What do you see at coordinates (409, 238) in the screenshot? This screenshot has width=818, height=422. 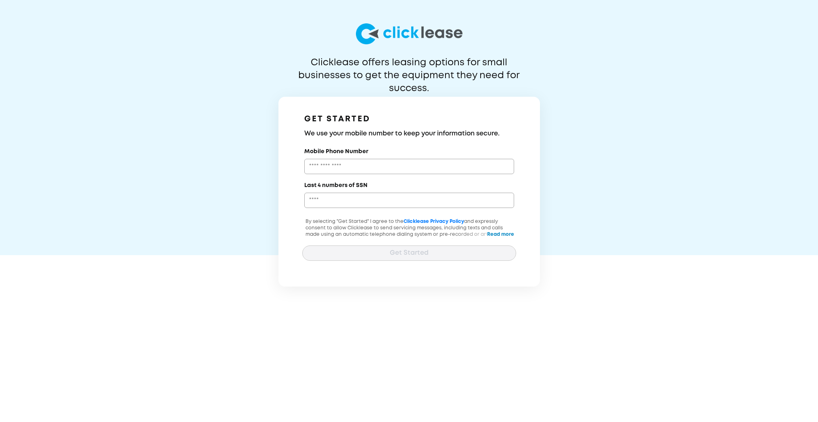 I see `p: By selecting "Get Started" I agree to the and expressly consent to allow Clicklease to send servi...` at bounding box center [409, 238].